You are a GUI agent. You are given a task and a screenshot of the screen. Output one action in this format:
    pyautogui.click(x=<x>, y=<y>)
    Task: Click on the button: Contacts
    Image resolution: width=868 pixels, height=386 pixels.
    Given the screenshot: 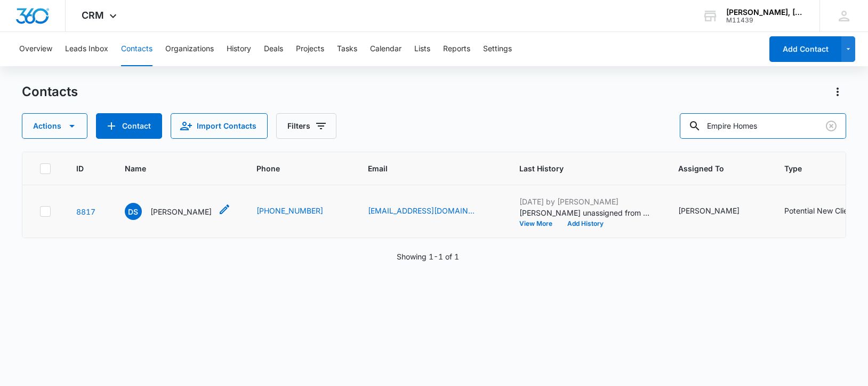 What is the action you would take?
    pyautogui.click(x=136, y=49)
    